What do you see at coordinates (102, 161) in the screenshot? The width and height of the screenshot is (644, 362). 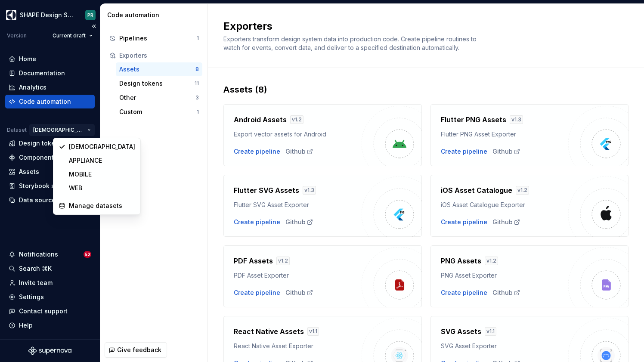 I see `div: APPLIANCE` at bounding box center [102, 161].